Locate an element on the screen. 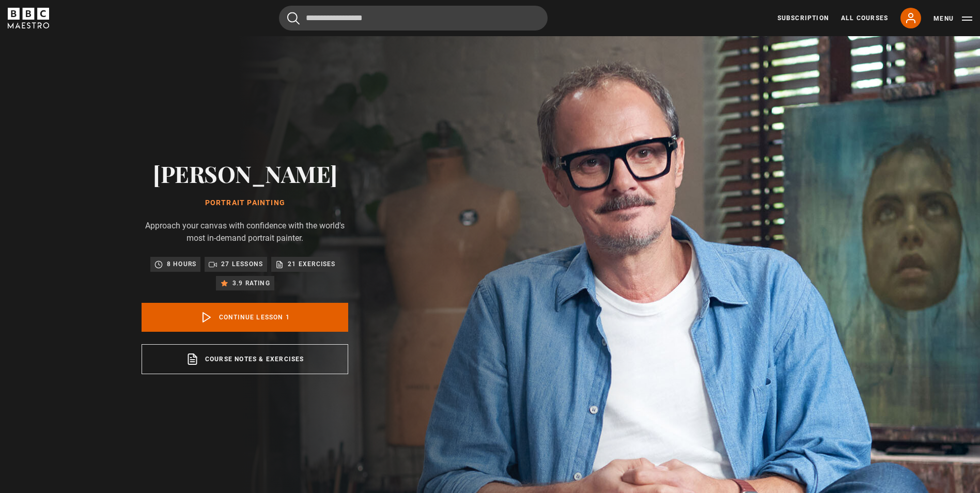 This screenshot has height=493, width=980. p: 21 exercises is located at coordinates (312, 264).